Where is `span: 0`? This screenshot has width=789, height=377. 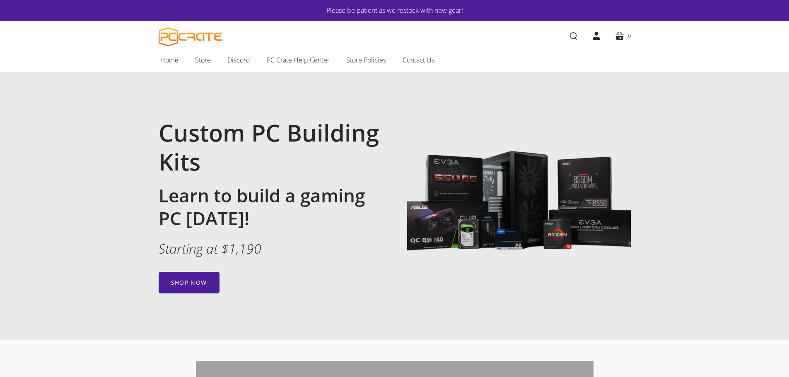
span: 0 is located at coordinates (629, 36).